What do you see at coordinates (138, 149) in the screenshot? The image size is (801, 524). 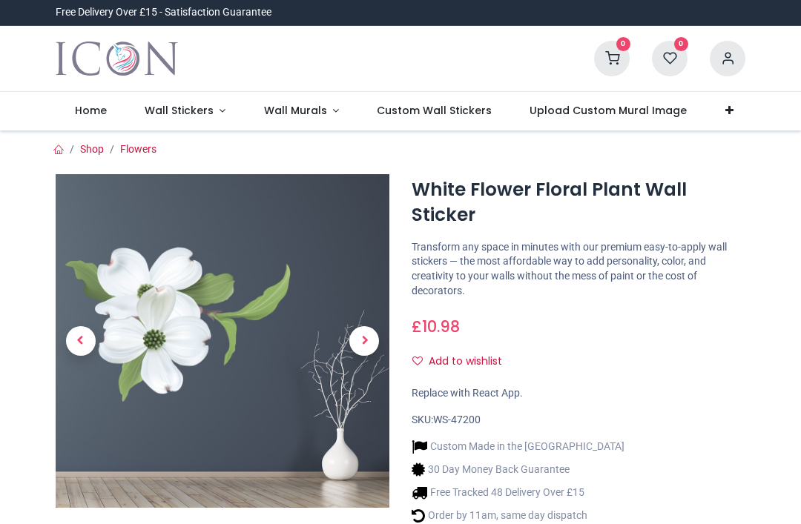 I see `a: Flowers` at bounding box center [138, 149].